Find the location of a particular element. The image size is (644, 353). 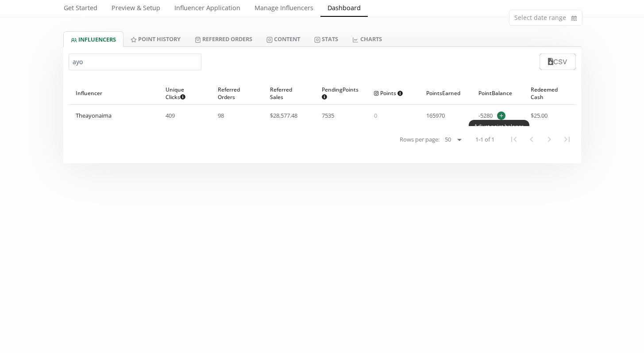

span: Points is located at coordinates (388, 93).